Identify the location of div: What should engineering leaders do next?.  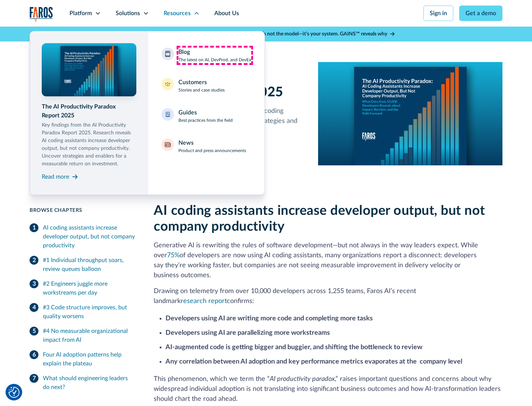
(90, 383).